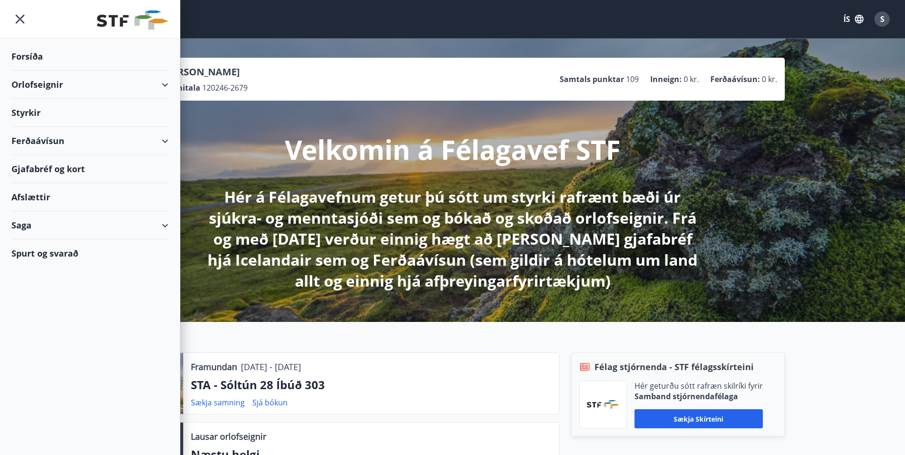 The image size is (905, 455). I want to click on img: union_logo, so click(133, 20).